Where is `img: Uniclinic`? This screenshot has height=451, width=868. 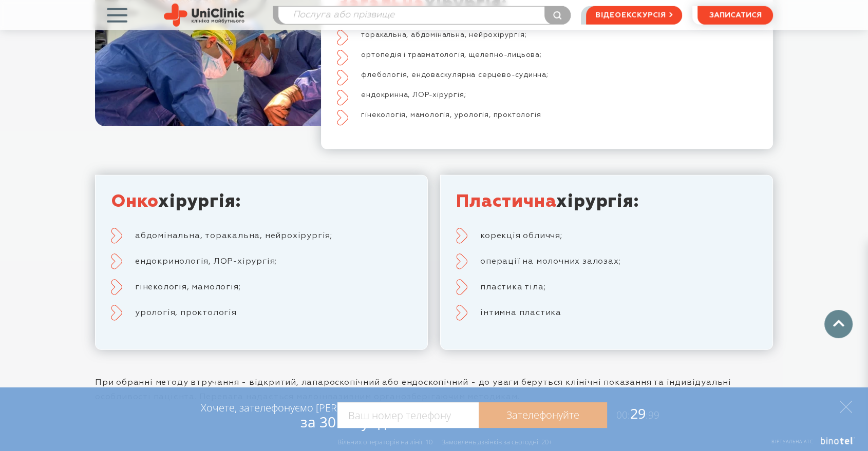 img: Uniclinic is located at coordinates (204, 15).